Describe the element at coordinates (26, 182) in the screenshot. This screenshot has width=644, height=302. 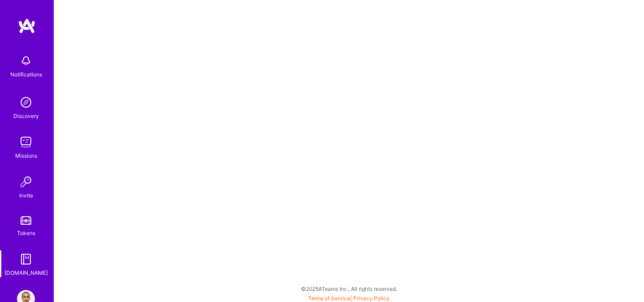
I see `img: Invite` at that location.